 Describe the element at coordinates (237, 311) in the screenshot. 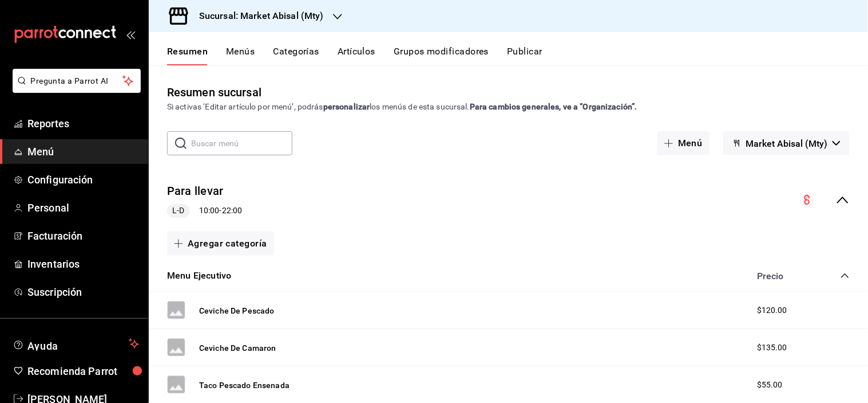

I see `button: Ceviche De Pescado` at that location.